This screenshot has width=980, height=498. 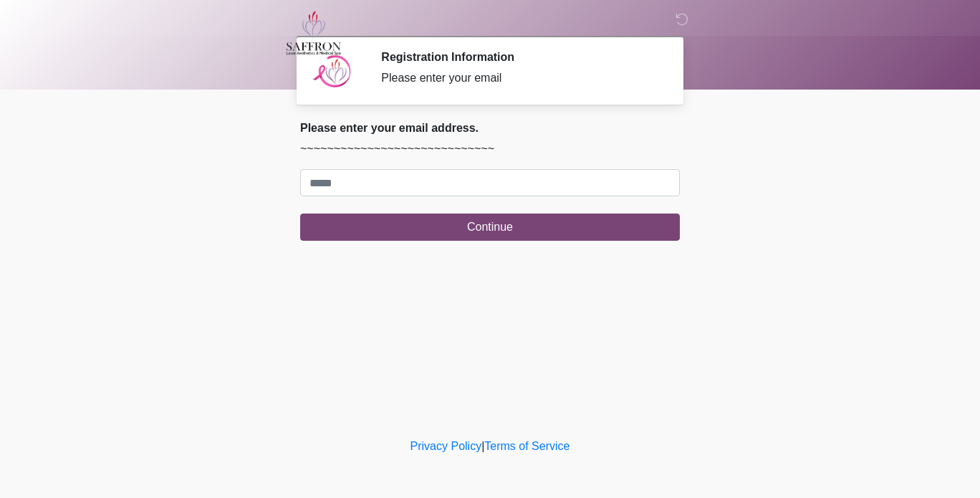 I want to click on button: Continue, so click(x=490, y=227).